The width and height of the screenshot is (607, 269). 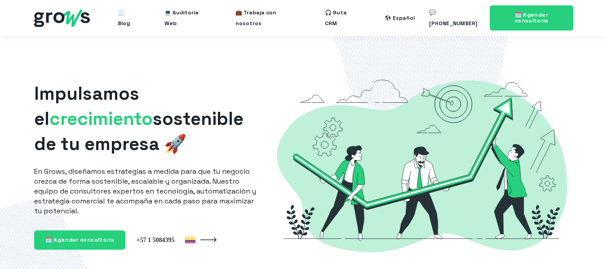 I want to click on a: 🧾 Blog, so click(x=127, y=18).